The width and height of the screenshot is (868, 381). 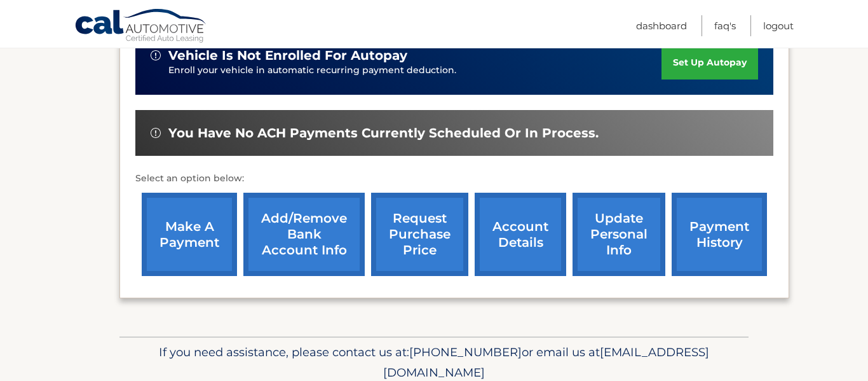 What do you see at coordinates (190, 234) in the screenshot?
I see `a: make a payment` at bounding box center [190, 234].